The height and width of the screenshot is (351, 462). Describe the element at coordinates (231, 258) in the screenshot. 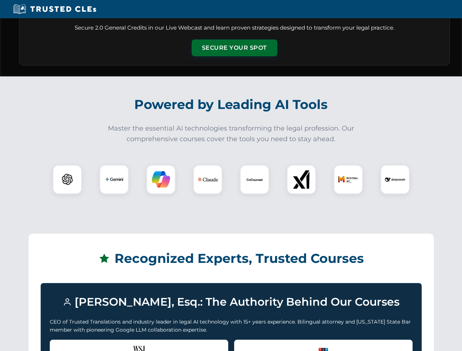

I see `h2: Recognized Experts, Trusted Courses` at that location.